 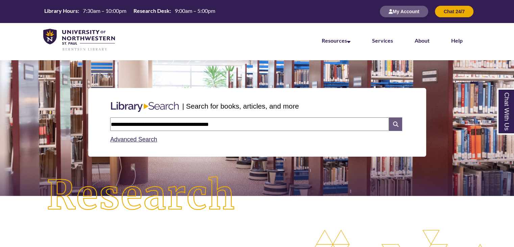 I want to click on th: Research Desk:, so click(x=151, y=11).